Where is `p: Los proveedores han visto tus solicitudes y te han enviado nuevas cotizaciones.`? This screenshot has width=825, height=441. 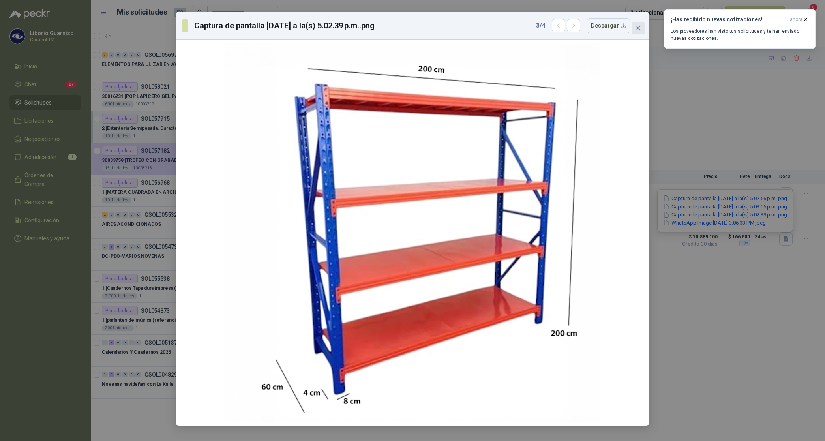
p: Los proveedores han visto tus solicitudes y te han enviado nuevas cotizaciones. is located at coordinates (740, 35).